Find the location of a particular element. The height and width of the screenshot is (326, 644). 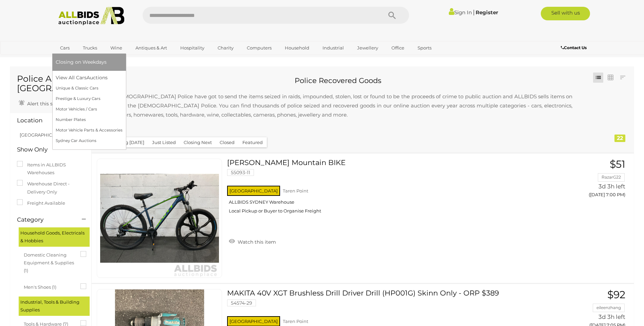

a: Jewellery is located at coordinates (368, 48).